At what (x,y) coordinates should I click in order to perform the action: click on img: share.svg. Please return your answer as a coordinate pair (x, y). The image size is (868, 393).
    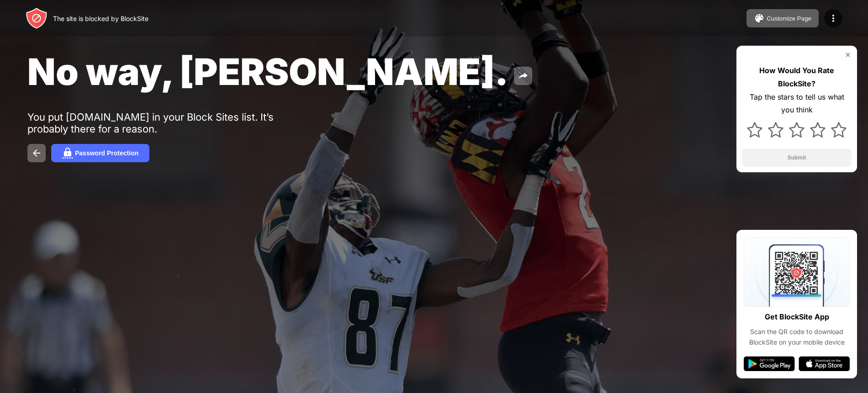
    Looking at the image, I should click on (523, 76).